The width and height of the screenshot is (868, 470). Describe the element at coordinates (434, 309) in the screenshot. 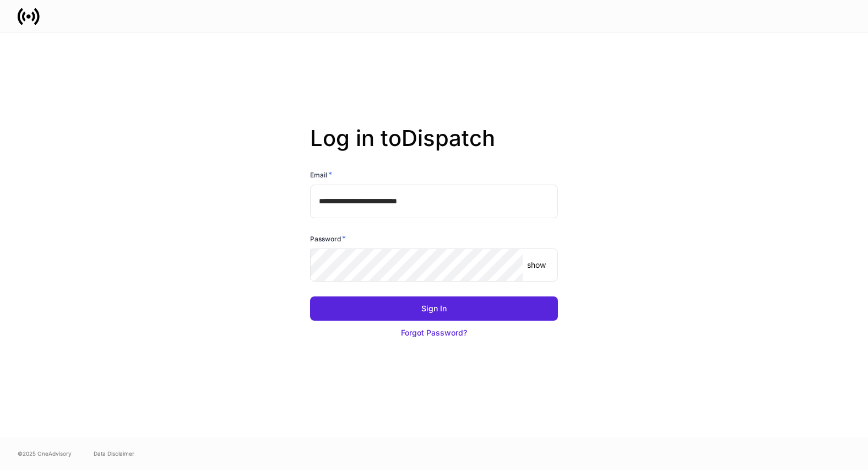

I see `button: Sign In` at that location.